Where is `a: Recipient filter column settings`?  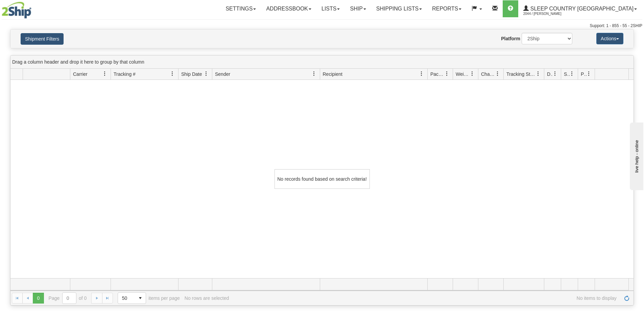 a: Recipient filter column settings is located at coordinates (421, 74).